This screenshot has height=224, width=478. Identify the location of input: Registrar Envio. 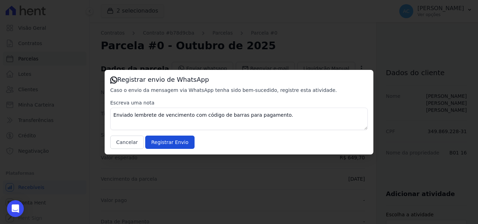
(170, 142).